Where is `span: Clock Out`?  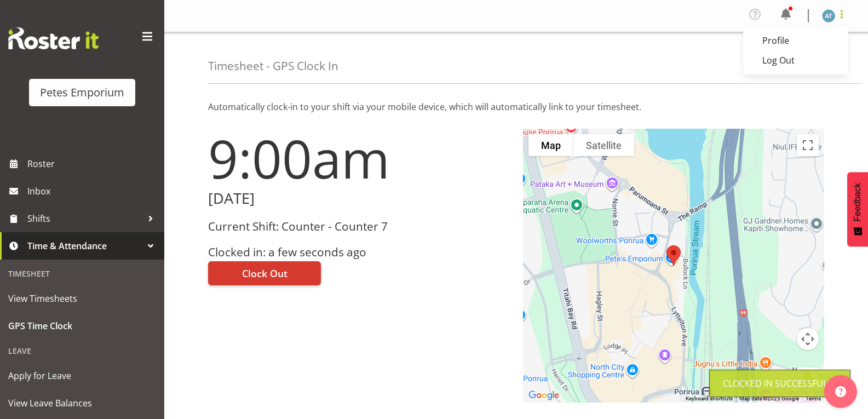 span: Clock Out is located at coordinates (264, 273).